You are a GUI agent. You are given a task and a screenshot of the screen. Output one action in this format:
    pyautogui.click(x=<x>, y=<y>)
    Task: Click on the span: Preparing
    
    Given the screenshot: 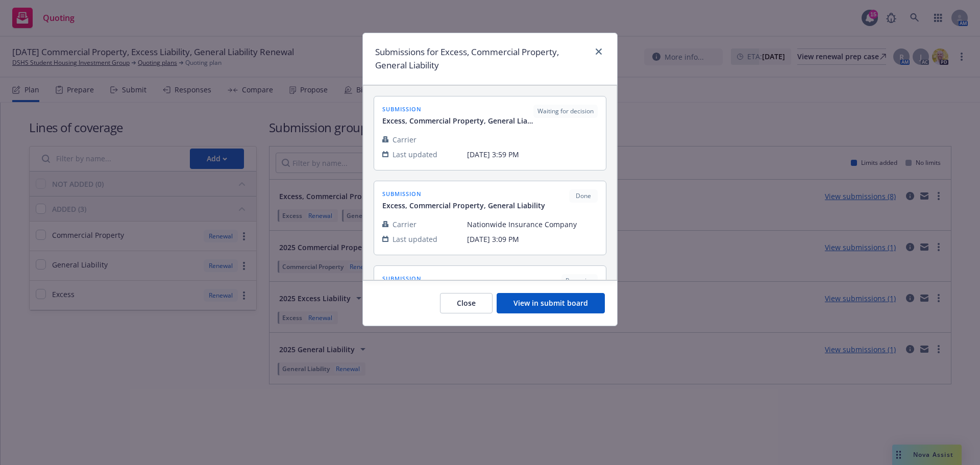 What is the action you would take?
    pyautogui.click(x=579, y=281)
    